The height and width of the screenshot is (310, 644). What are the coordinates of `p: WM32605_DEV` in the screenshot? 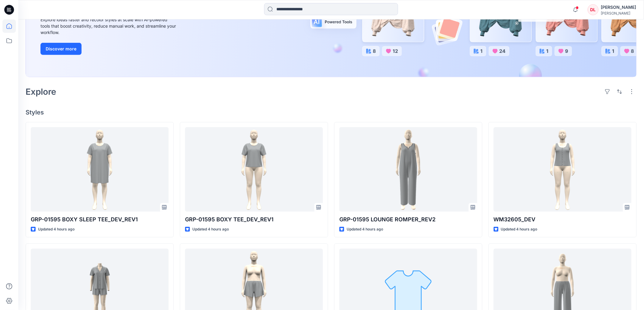 It's located at (563, 220).